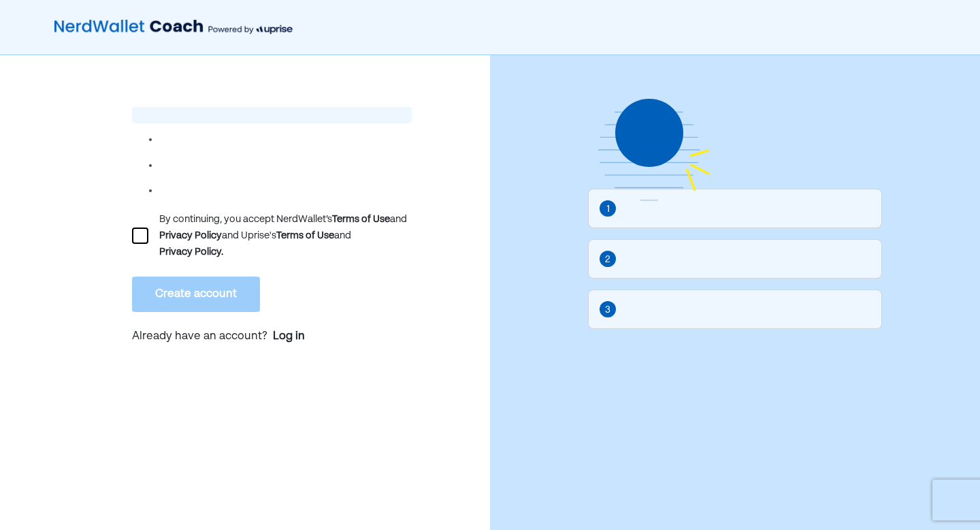 Image resolution: width=980 pixels, height=530 pixels. I want to click on div: By continuing, you accept NerdWallet’s and and Uprise's and, so click(285, 235).